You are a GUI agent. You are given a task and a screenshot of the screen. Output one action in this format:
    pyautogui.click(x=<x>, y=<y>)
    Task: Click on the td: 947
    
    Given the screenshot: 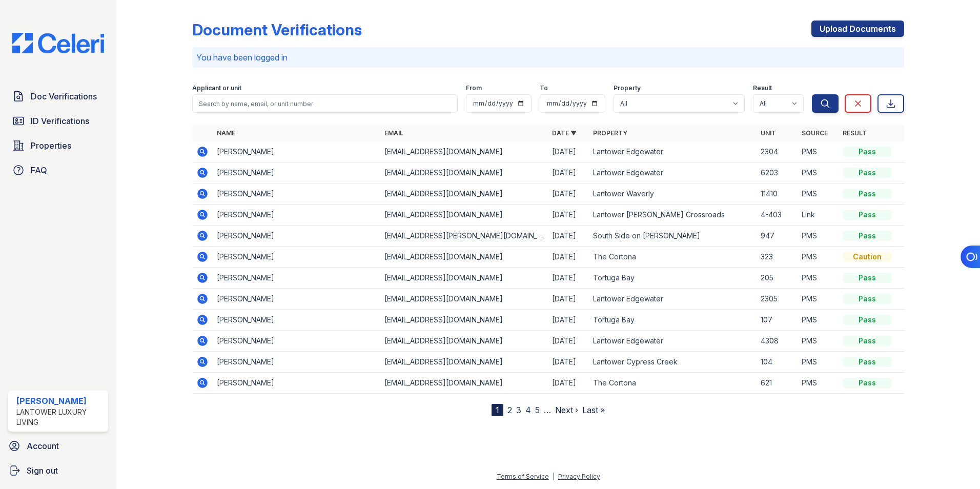 What is the action you would take?
    pyautogui.click(x=777, y=236)
    